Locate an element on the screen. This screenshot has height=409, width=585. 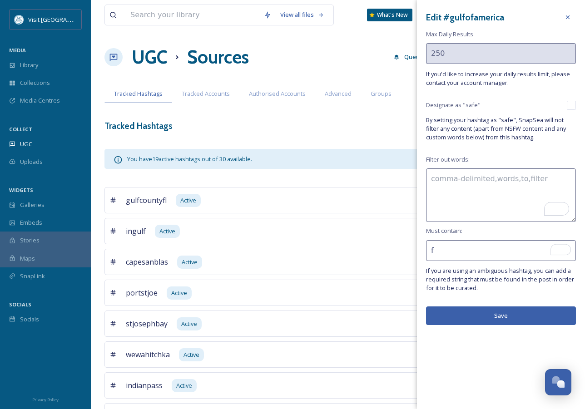
span: capesanblas is located at coordinates (147, 262).